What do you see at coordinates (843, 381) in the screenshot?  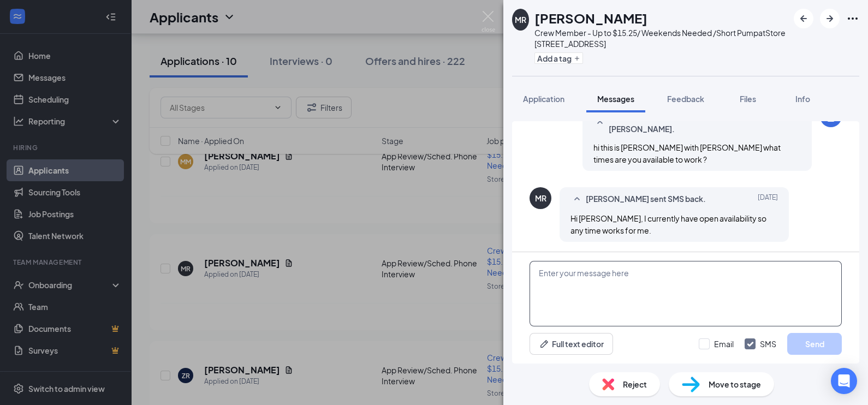 I see `div: Open Intercom Messenger` at bounding box center [843, 381].